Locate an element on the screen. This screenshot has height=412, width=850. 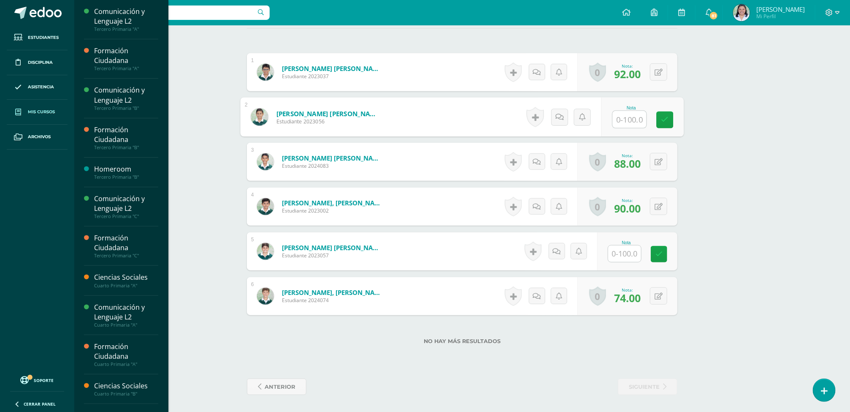
a: Comunicación y Lenguaje L2Tercero Primaria "A" is located at coordinates (126, 19).